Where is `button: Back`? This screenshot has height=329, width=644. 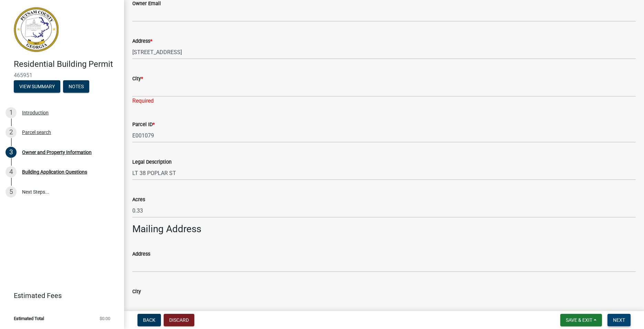 button: Back is located at coordinates (149, 320).